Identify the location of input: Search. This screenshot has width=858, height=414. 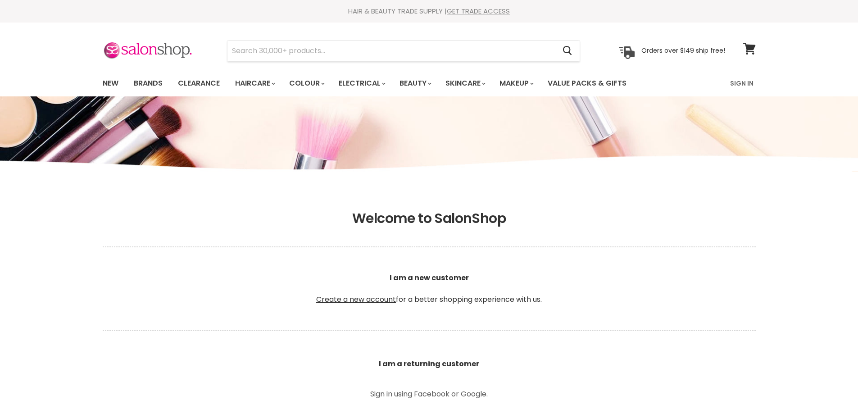
(391, 51).